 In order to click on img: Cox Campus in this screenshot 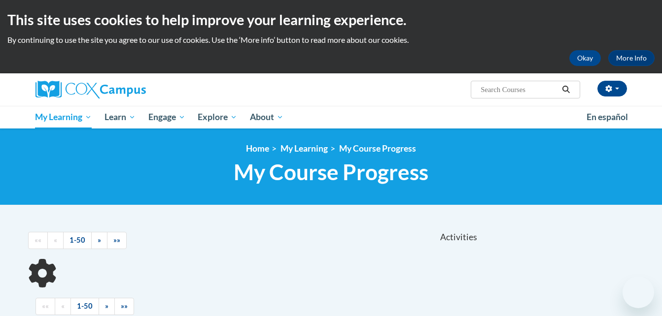, I will do `click(91, 90)`.